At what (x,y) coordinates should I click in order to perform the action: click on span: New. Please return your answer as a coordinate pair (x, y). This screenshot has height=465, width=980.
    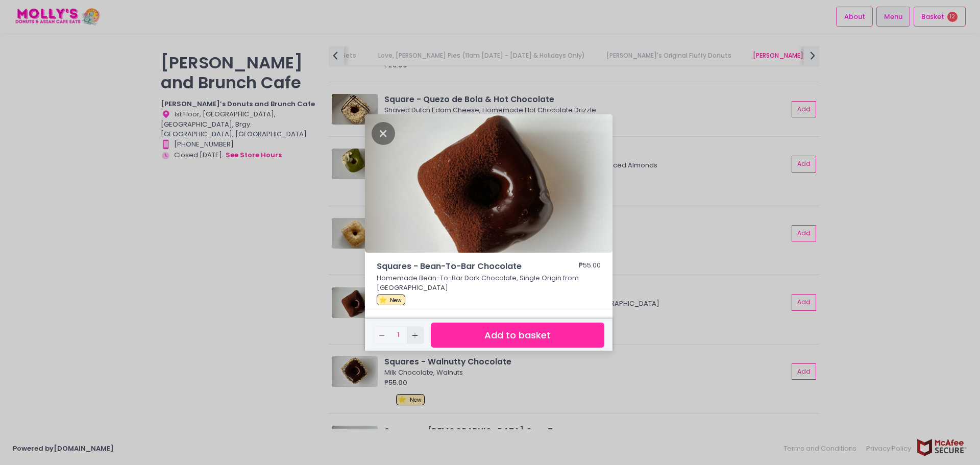
    Looking at the image, I should click on (396, 300).